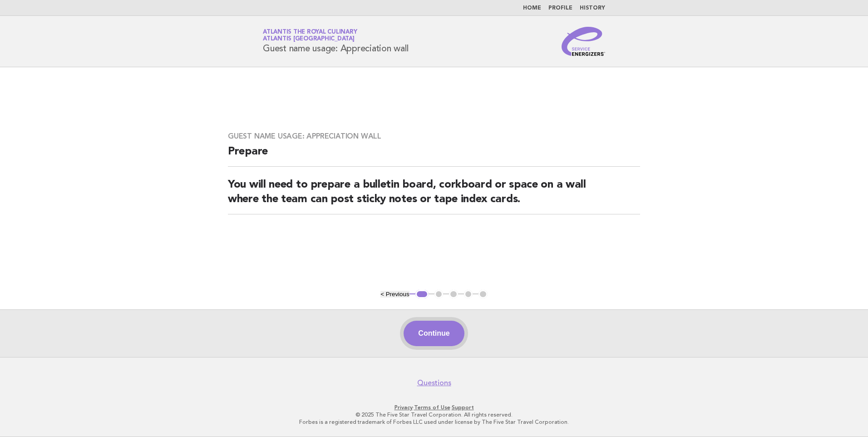 This screenshot has width=868, height=437. Describe the element at coordinates (592, 8) in the screenshot. I see `a: History` at that location.